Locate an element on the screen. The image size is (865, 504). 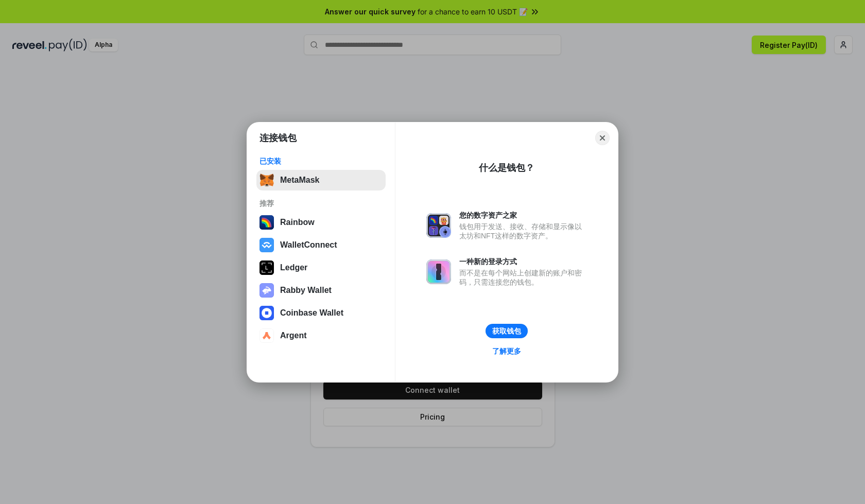
a: 了解更多 is located at coordinates (507, 351).